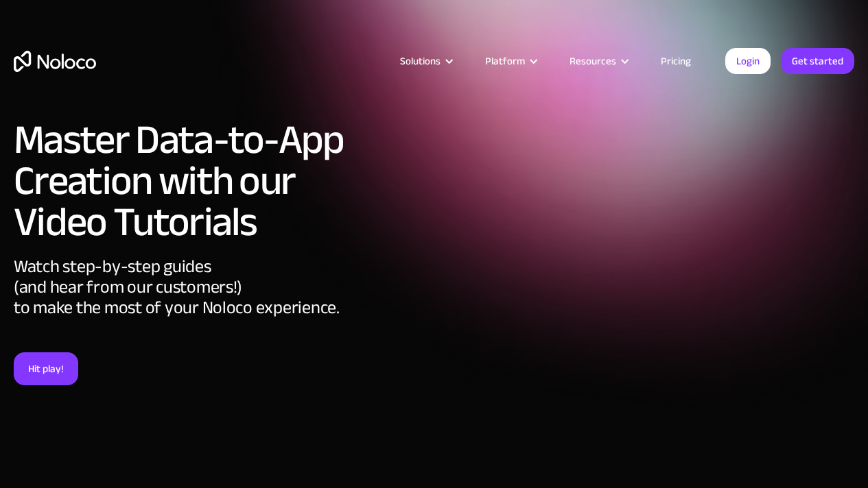  What do you see at coordinates (748, 61) in the screenshot?
I see `a: Login` at bounding box center [748, 61].